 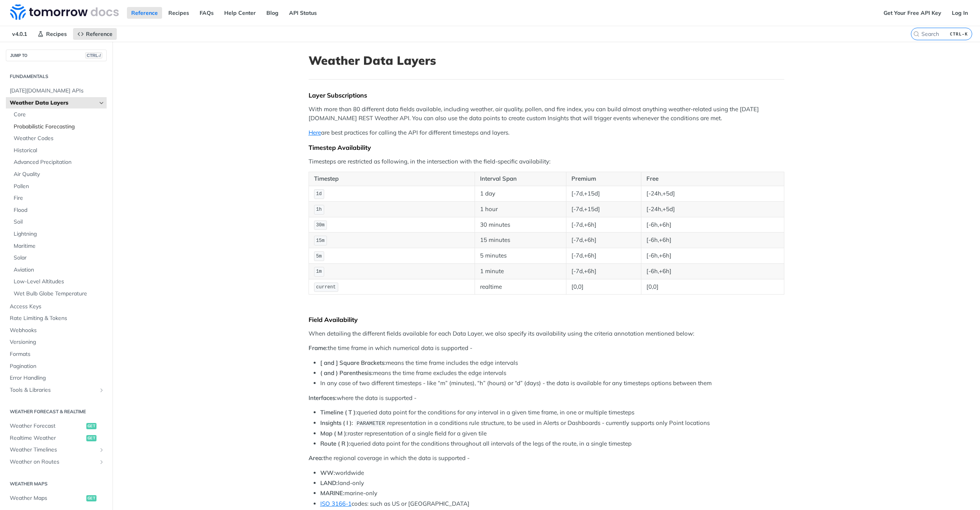 What do you see at coordinates (58, 294) in the screenshot?
I see `a: Wet Bulb Globe Temperature` at bounding box center [58, 294].